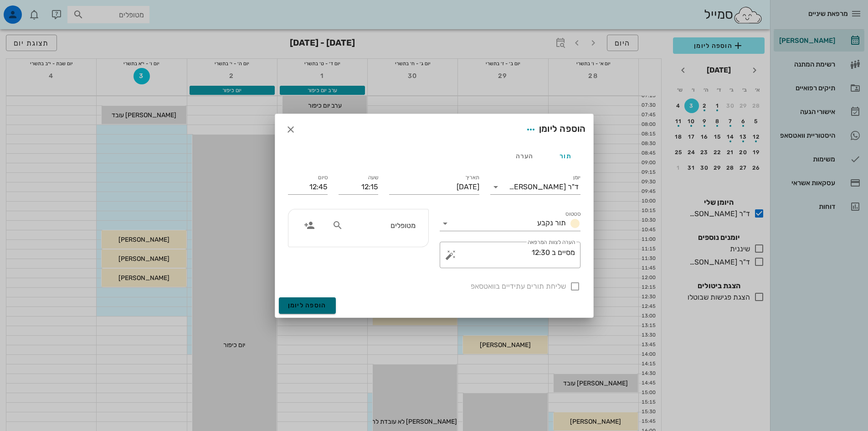  I want to click on div: סטטוסתור נקבע, so click(510, 223).